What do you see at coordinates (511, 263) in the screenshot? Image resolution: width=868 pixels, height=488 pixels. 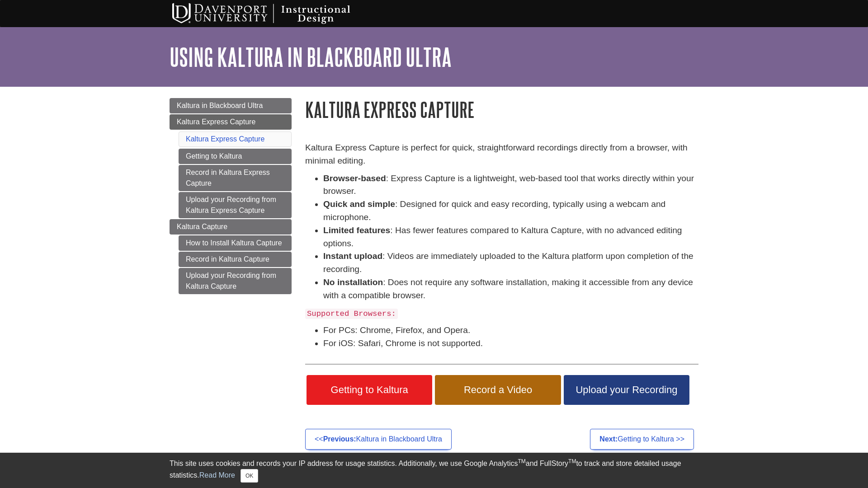 I see `li: : Videos are immediately uploaded to the Kaltura platform upon completion of the recording.` at bounding box center [511, 263].